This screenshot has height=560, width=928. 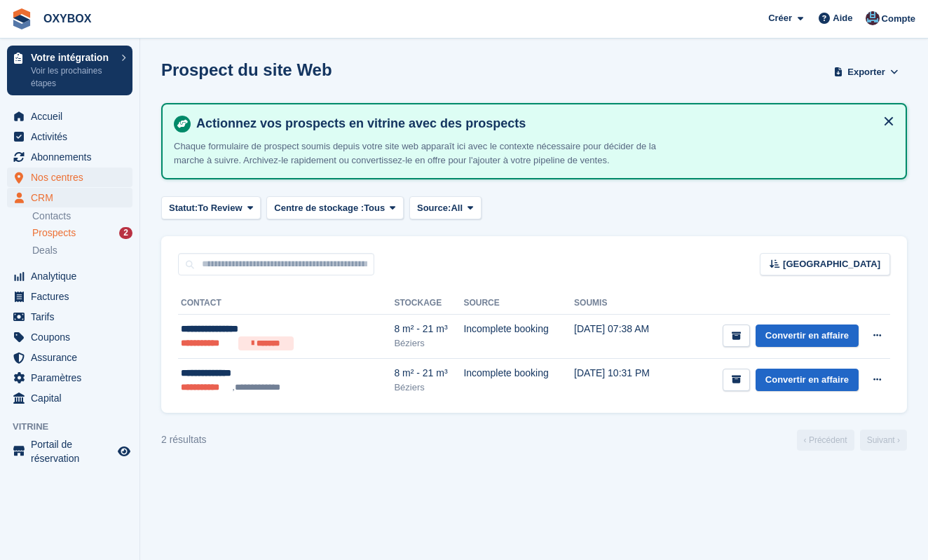 I want to click on span: Abonnements, so click(x=73, y=157).